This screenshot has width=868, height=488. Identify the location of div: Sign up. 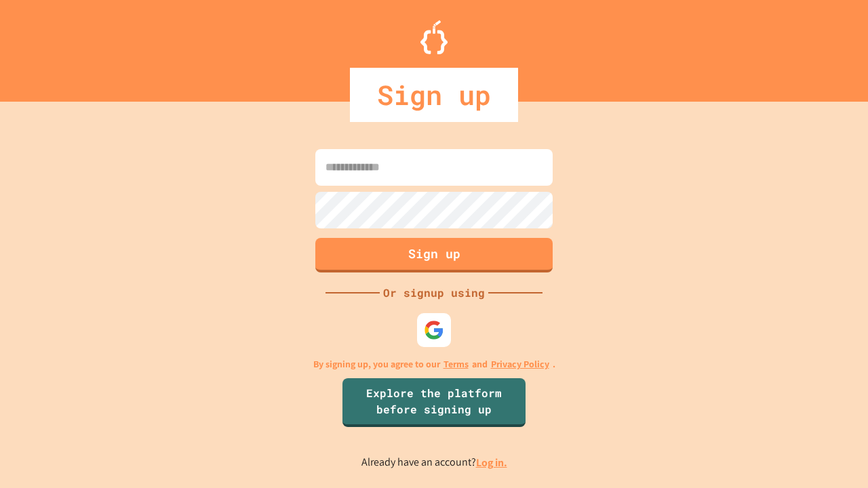
(434, 95).